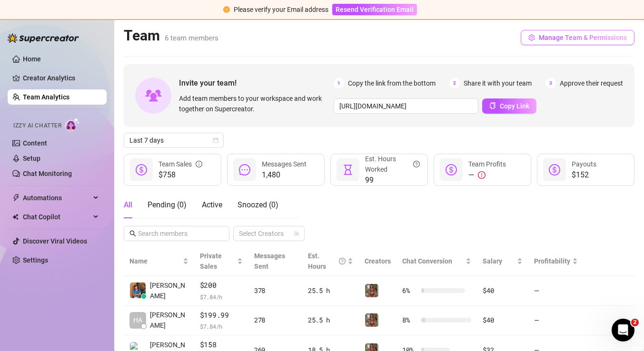  Describe the element at coordinates (138, 321) in the screenshot. I see `span: HA` at that location.